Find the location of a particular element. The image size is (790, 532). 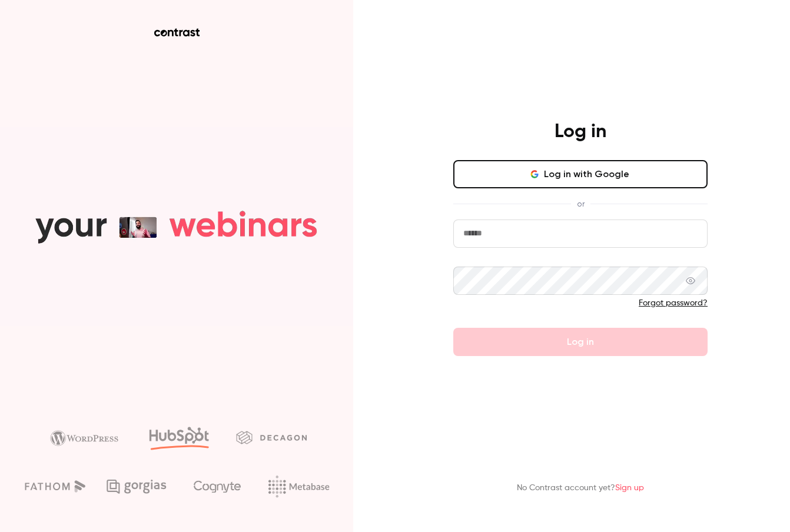

img: decagon is located at coordinates (271, 437).